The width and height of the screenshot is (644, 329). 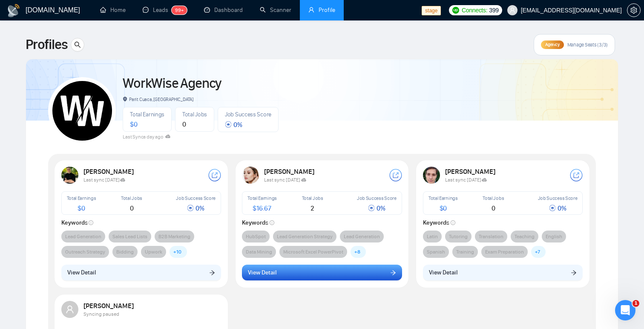 What do you see at coordinates (458, 236) in the screenshot?
I see `span: Tutoring` at bounding box center [458, 236].